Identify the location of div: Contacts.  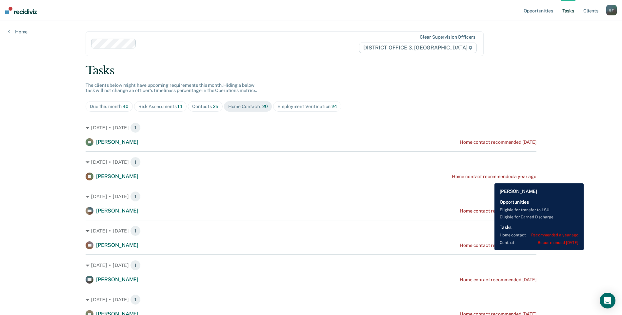
(205, 107).